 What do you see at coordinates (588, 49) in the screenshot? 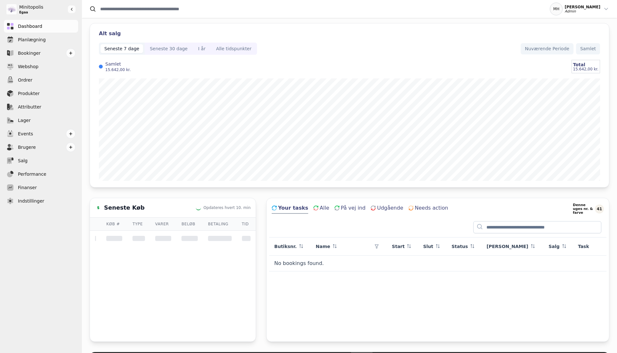
I see `span: Samlet` at bounding box center [588, 49].